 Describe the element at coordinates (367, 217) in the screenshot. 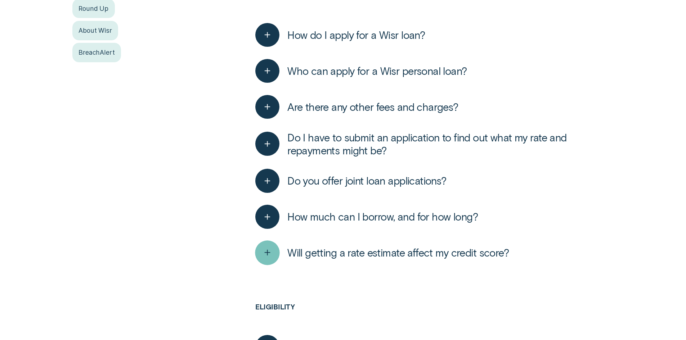

I see `button: How much can I borrow, and for how long?` at that location.